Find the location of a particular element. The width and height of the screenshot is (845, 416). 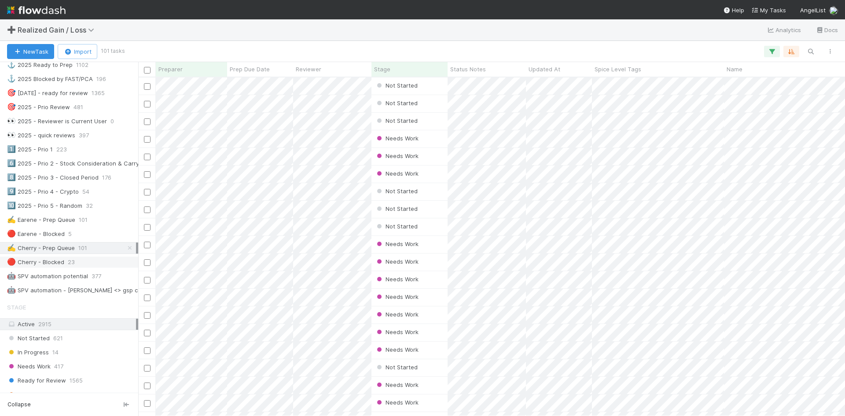

span: 20 is located at coordinates (51, 394).